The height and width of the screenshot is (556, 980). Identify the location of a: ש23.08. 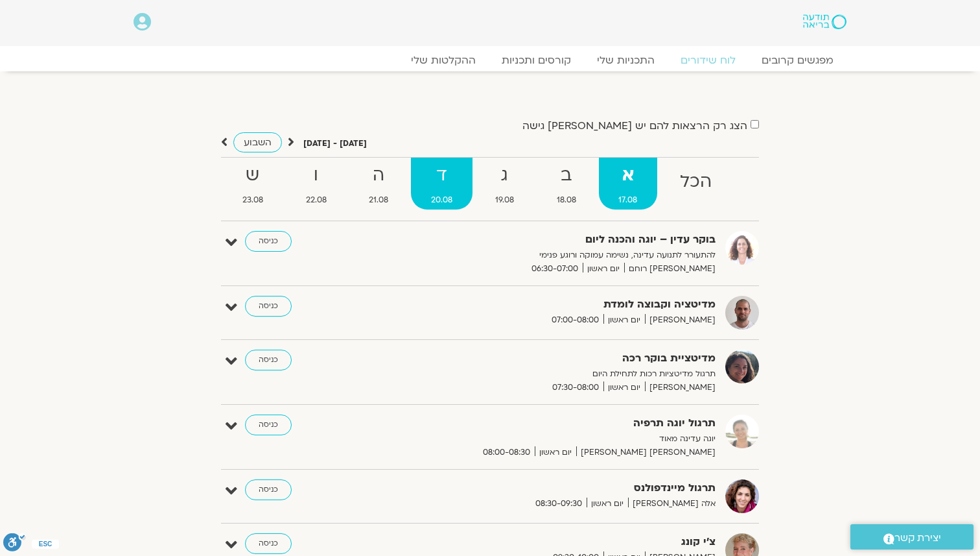
(253, 184).